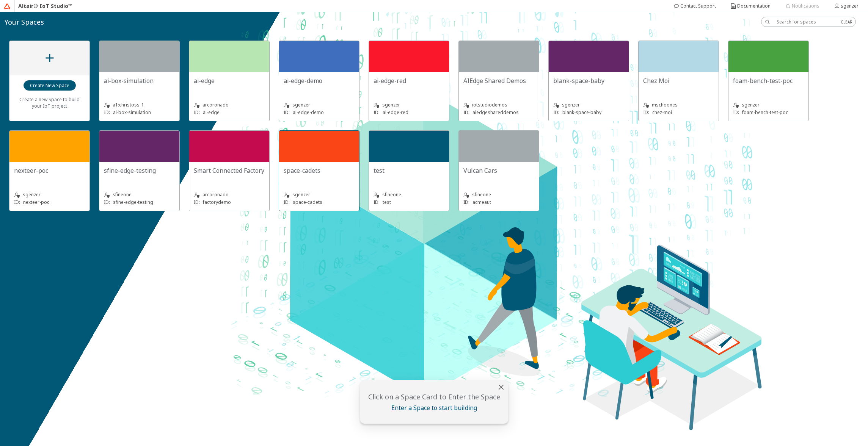  What do you see at coordinates (50, 170) in the screenshot?
I see `unity-typography: nexteer-poc` at bounding box center [50, 170].